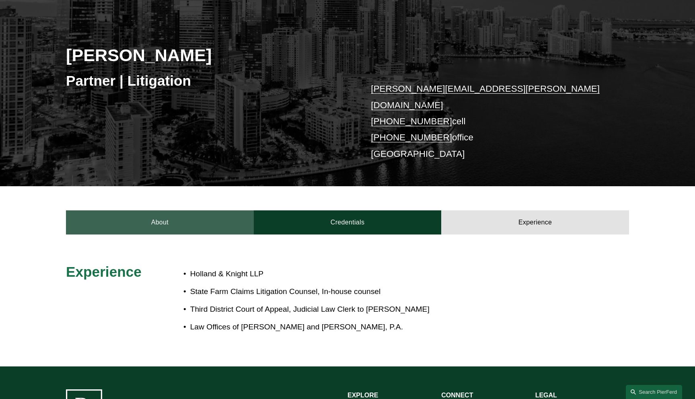 This screenshot has height=399, width=695. What do you see at coordinates (348, 223) in the screenshot?
I see `a: Credentials` at bounding box center [348, 223].